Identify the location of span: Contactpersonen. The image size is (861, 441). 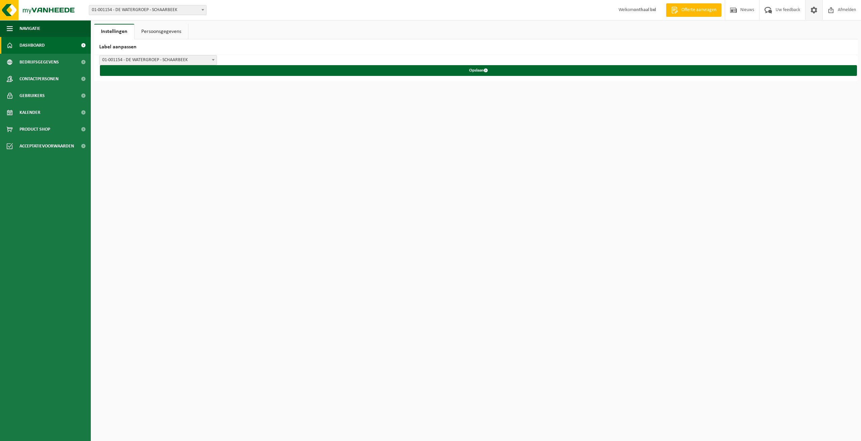
(39, 79).